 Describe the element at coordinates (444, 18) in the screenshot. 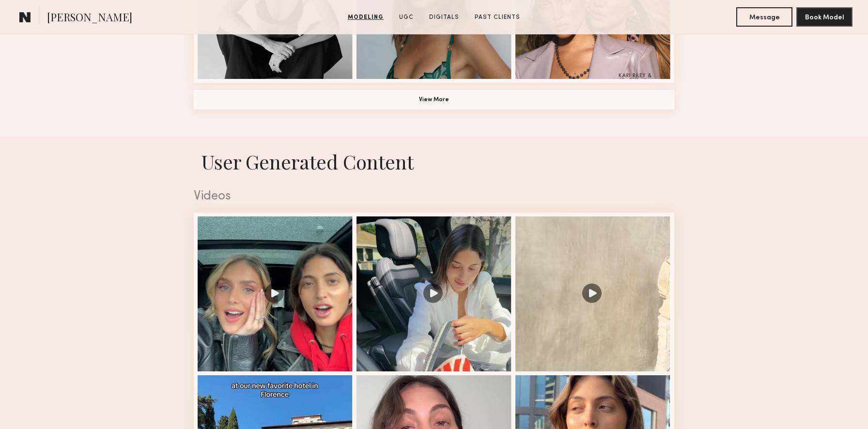

I see `a: Digitals` at that location.